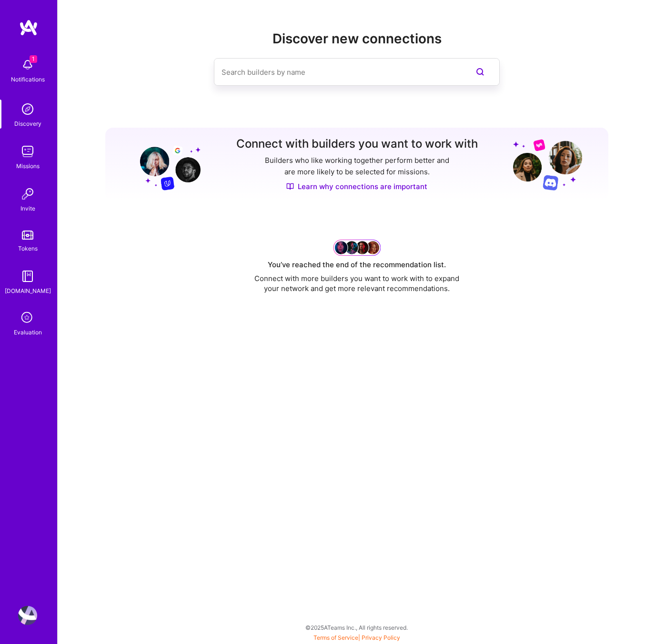 The image size is (656, 644). What do you see at coordinates (290, 187) in the screenshot?
I see `img: Discover` at bounding box center [290, 187].